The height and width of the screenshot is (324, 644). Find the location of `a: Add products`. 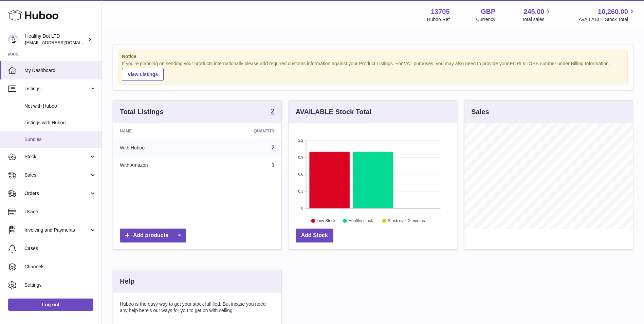

a: Add products is located at coordinates (153, 235).